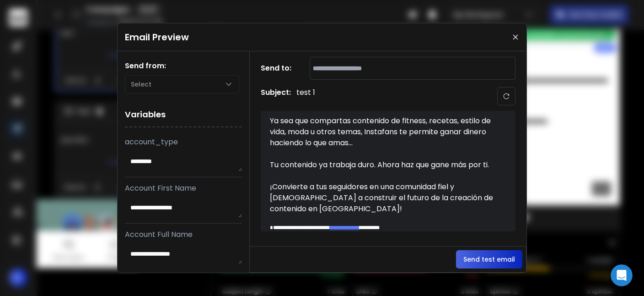 The width and height of the screenshot is (644, 296). What do you see at coordinates (114, 50) in the screenshot?
I see `button: Help` at bounding box center [114, 50].